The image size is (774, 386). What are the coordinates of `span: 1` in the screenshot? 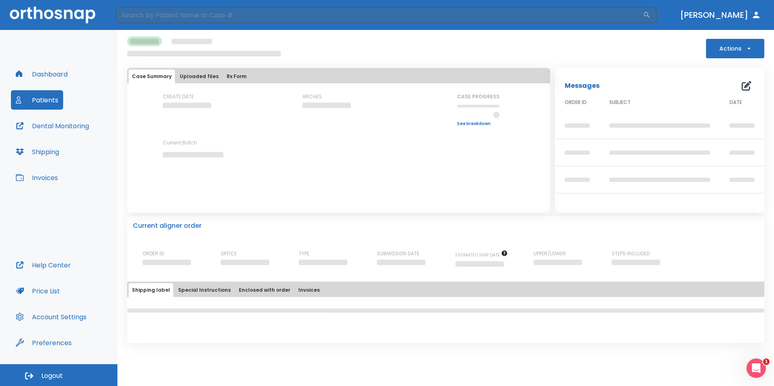 It's located at (766, 362).